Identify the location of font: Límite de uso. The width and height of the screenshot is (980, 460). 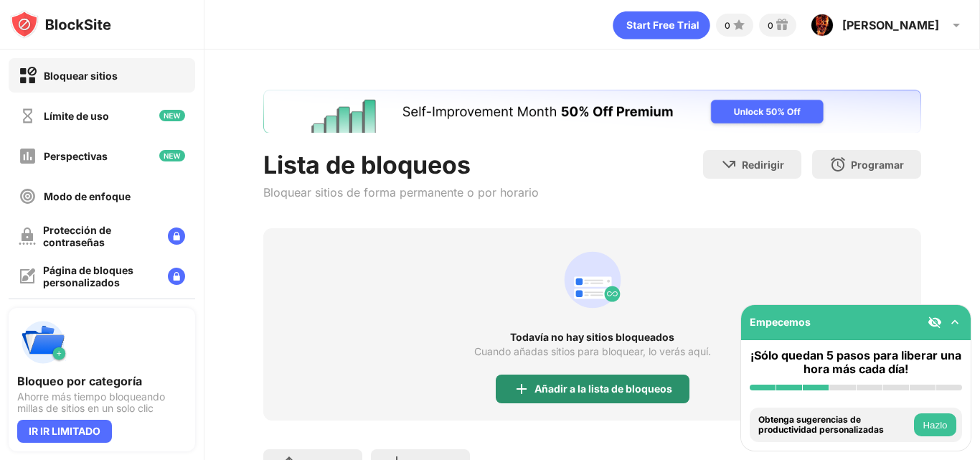
(76, 115).